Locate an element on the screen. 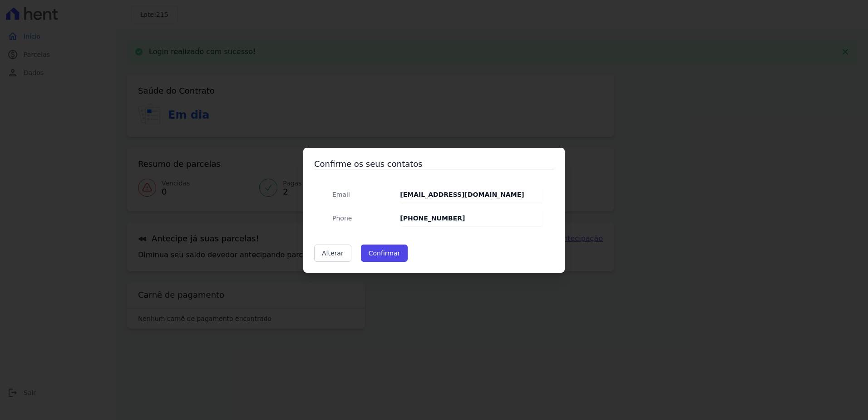 Image resolution: width=868 pixels, height=420 pixels. a: Alterar is located at coordinates (333, 253).